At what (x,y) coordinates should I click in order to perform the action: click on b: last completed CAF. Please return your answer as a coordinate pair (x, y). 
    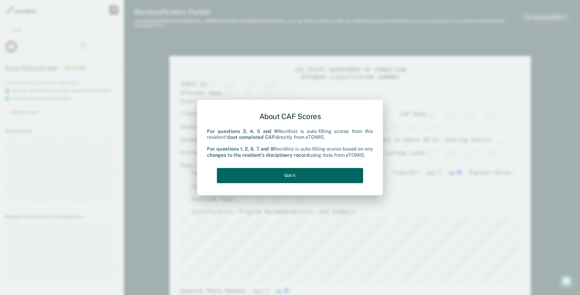
    Looking at the image, I should click on (251, 137).